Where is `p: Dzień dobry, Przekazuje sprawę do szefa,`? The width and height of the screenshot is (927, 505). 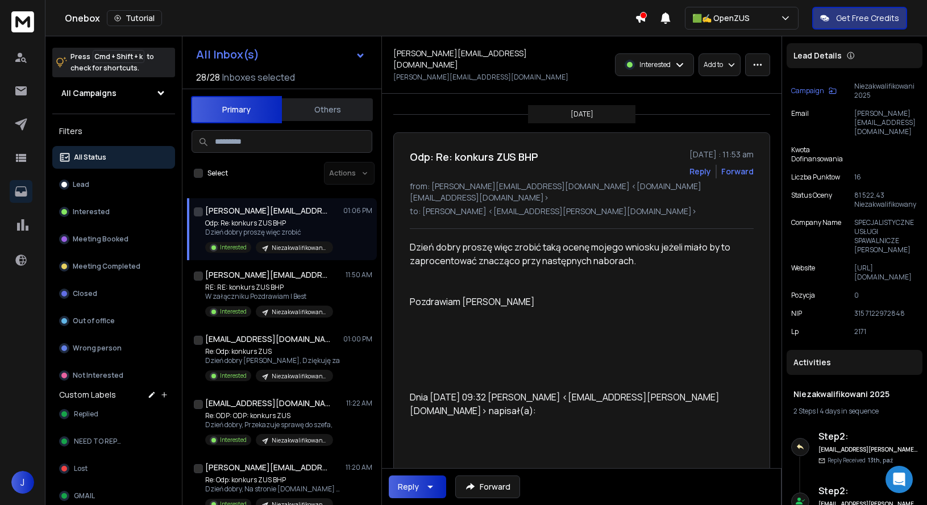 p: Dzień dobry, Przekazuje sprawę do szefa, is located at coordinates (269, 425).